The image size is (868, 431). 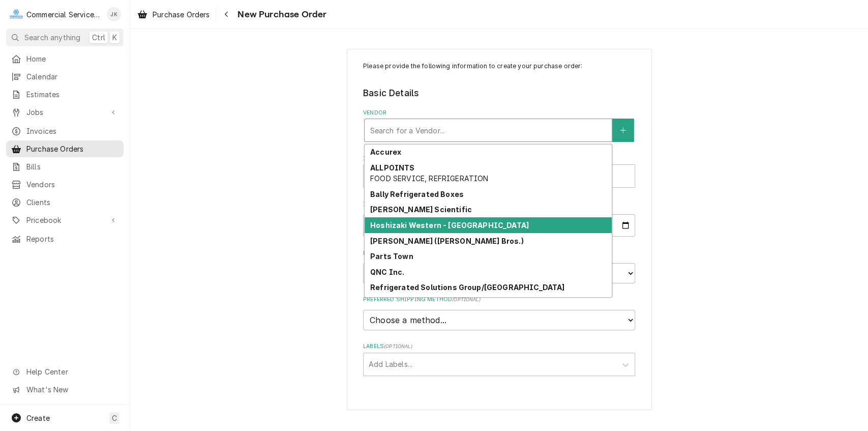 What do you see at coordinates (114, 14) in the screenshot?
I see `div: John Key's Avatar` at bounding box center [114, 14].